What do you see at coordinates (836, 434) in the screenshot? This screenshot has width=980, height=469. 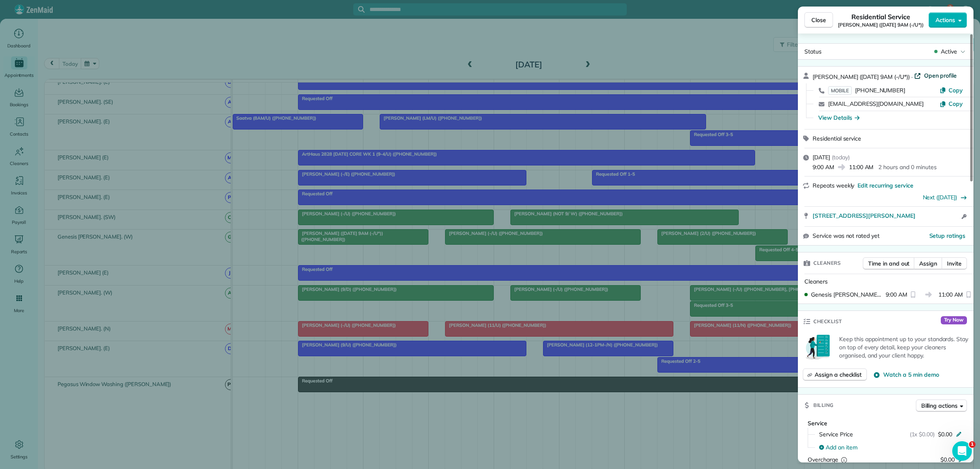 I see `span: Service Price` at bounding box center [836, 434].